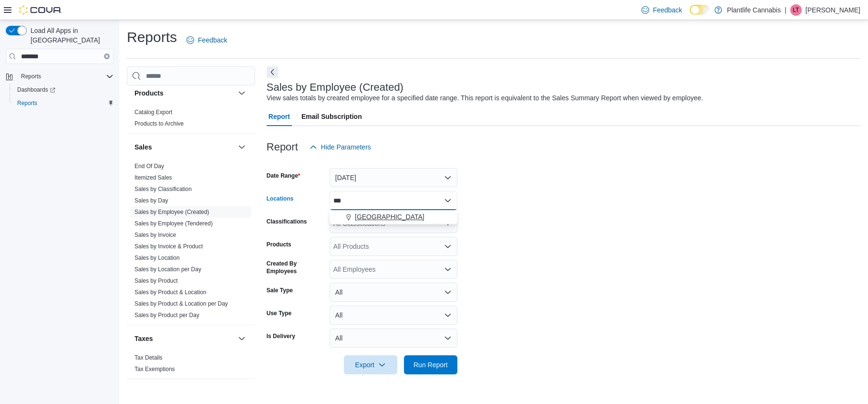 Image resolution: width=868 pixels, height=404 pixels. I want to click on span: Run Report, so click(430, 364).